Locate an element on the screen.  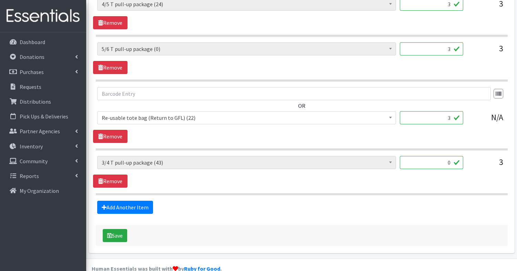
a: Requests is located at coordinates (43, 87).